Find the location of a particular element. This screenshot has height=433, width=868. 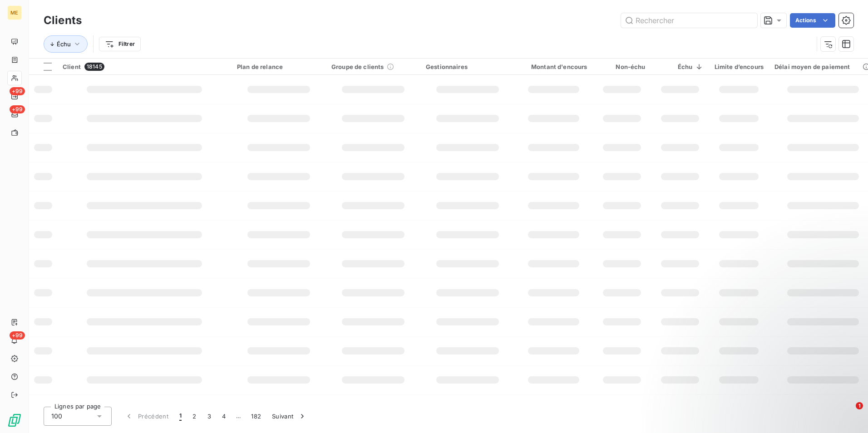

button: 182 is located at coordinates (256, 416).